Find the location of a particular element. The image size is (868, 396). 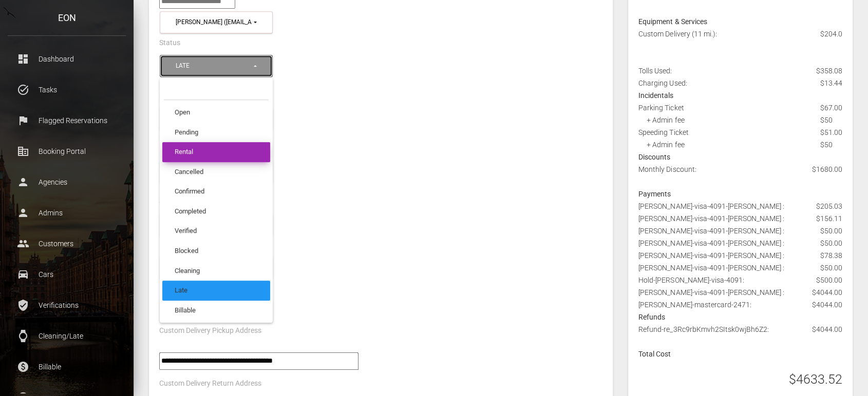

p: Cars is located at coordinates (67, 274).